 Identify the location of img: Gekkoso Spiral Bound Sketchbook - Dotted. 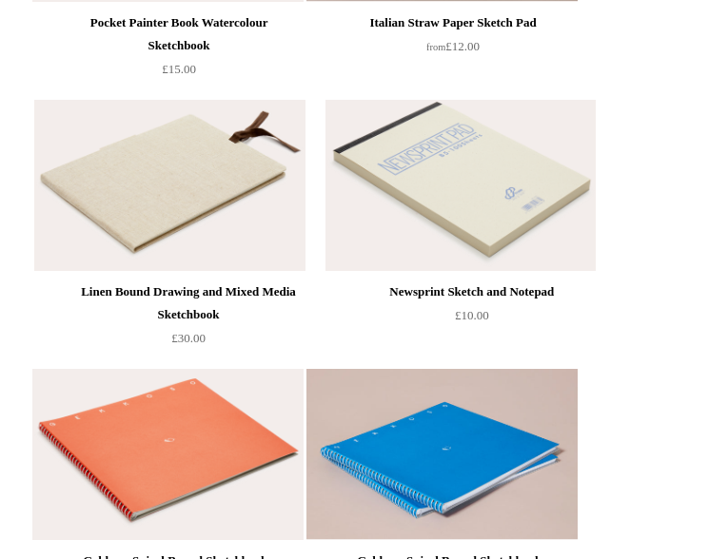
(167, 455).